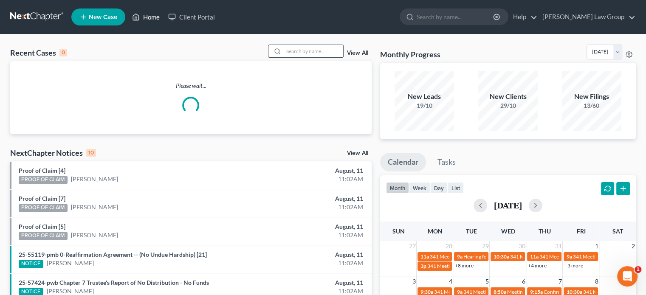 Image resolution: width=646 pixels, height=295 pixels. What do you see at coordinates (523, 17) in the screenshot?
I see `a: Help` at bounding box center [523, 17].